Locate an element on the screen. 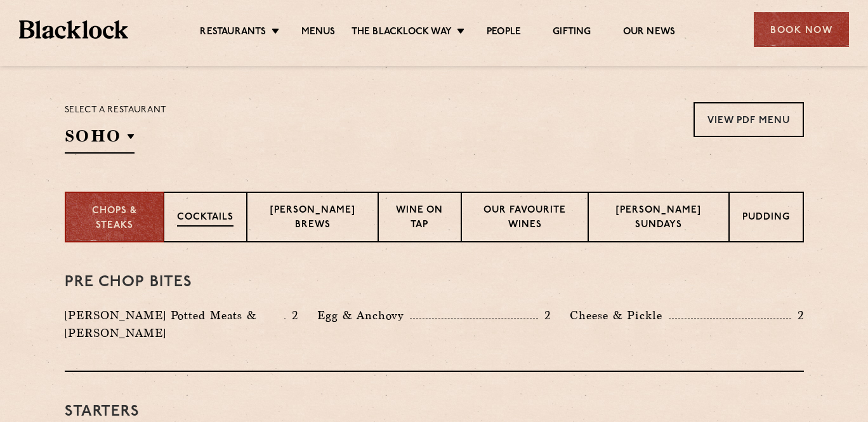  p: Select a restaurant is located at coordinates (116, 110).